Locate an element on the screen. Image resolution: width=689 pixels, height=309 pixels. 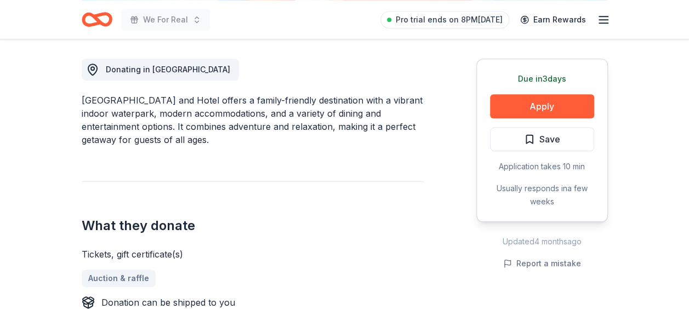
div: Tickets, gift certificate(s) is located at coordinates (253, 254).